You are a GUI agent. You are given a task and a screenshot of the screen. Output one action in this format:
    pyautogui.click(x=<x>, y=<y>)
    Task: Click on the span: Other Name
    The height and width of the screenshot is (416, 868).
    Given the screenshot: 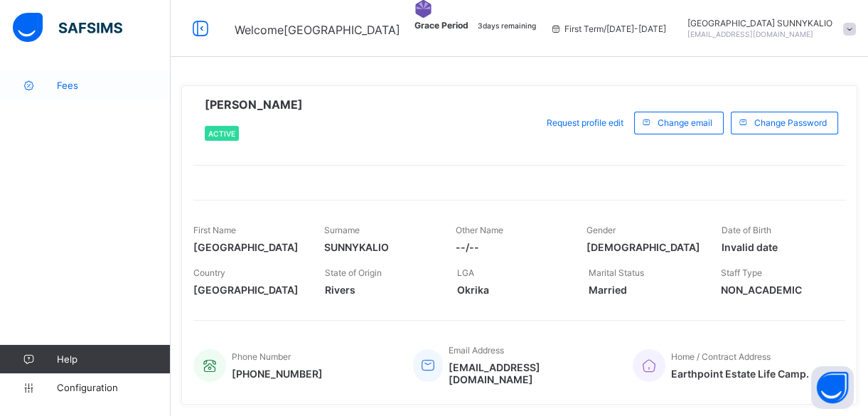 What is the action you would take?
    pyautogui.click(x=479, y=229)
    